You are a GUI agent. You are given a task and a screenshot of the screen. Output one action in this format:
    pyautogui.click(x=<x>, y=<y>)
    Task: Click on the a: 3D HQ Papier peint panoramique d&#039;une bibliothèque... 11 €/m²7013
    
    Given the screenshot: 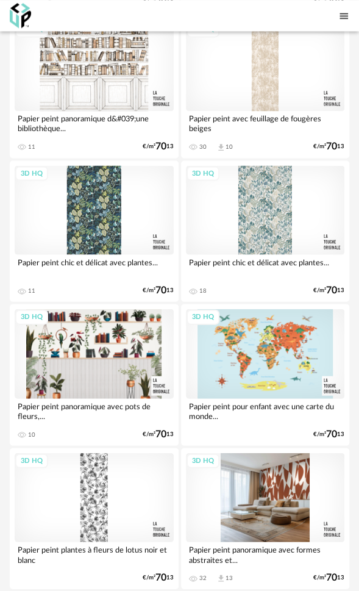 What is the action you would take?
    pyautogui.click(x=94, y=87)
    